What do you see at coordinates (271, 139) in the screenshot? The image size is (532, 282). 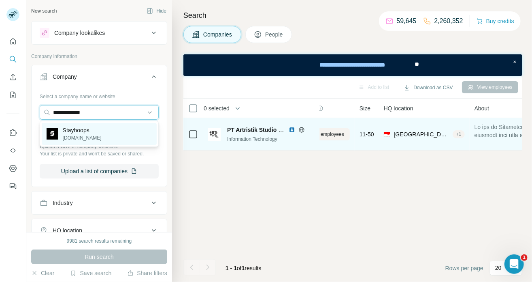 I see `div: Information Technology` at bounding box center [271, 139].